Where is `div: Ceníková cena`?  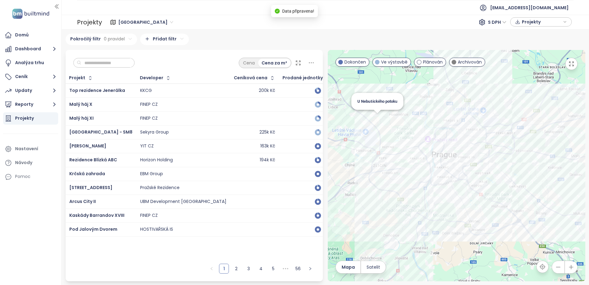 div: Ceníková cena is located at coordinates (251, 78).